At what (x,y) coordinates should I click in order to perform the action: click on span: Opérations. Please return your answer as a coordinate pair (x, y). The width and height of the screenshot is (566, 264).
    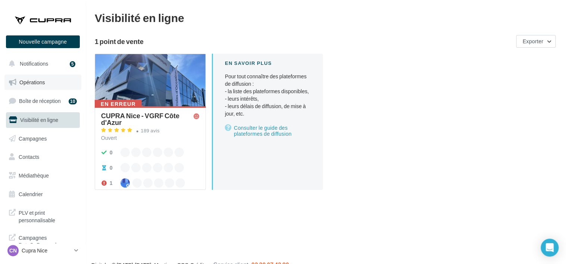
    Looking at the image, I should click on (32, 82).